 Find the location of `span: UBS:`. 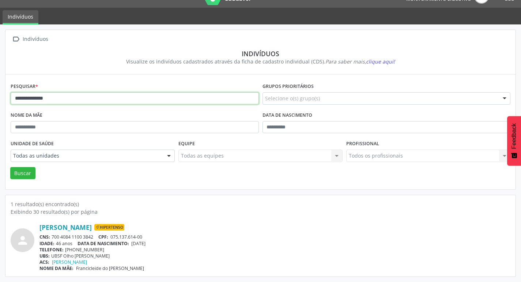

span: UBS: is located at coordinates (45, 256).